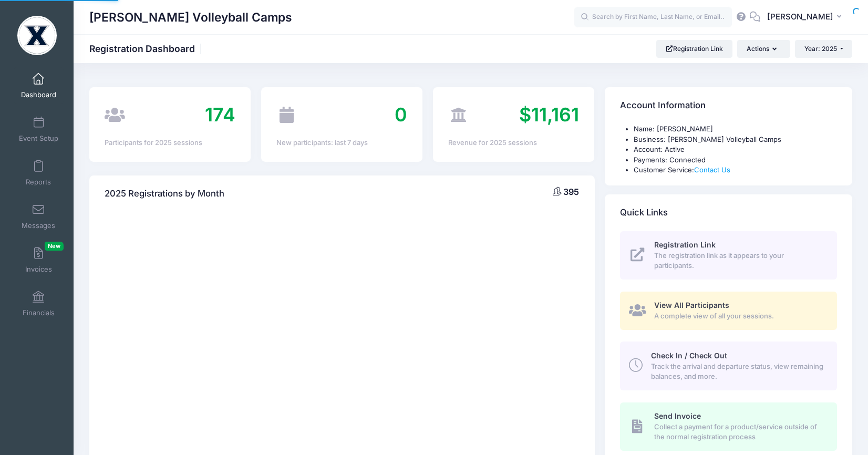 Image resolution: width=868 pixels, height=455 pixels. What do you see at coordinates (821, 48) in the screenshot?
I see `span: Year: 2025` at bounding box center [821, 48].